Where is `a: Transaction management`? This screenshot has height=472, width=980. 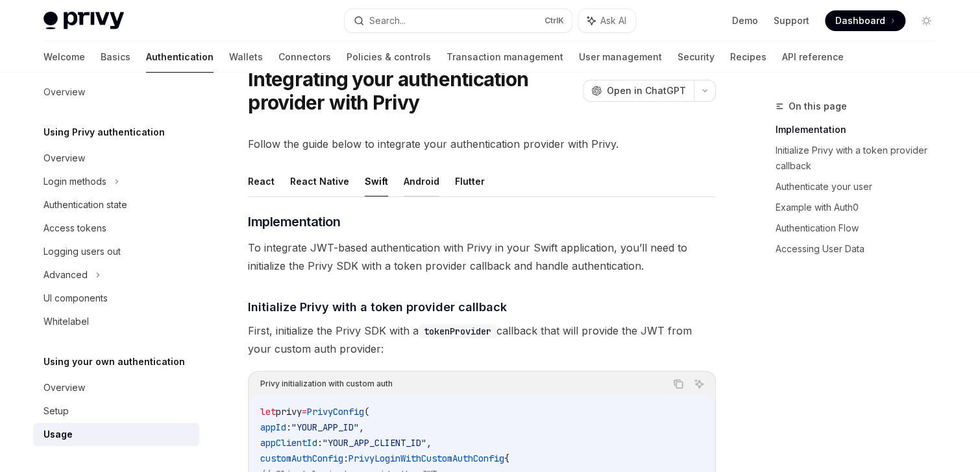
a: Transaction management is located at coordinates (505, 57).